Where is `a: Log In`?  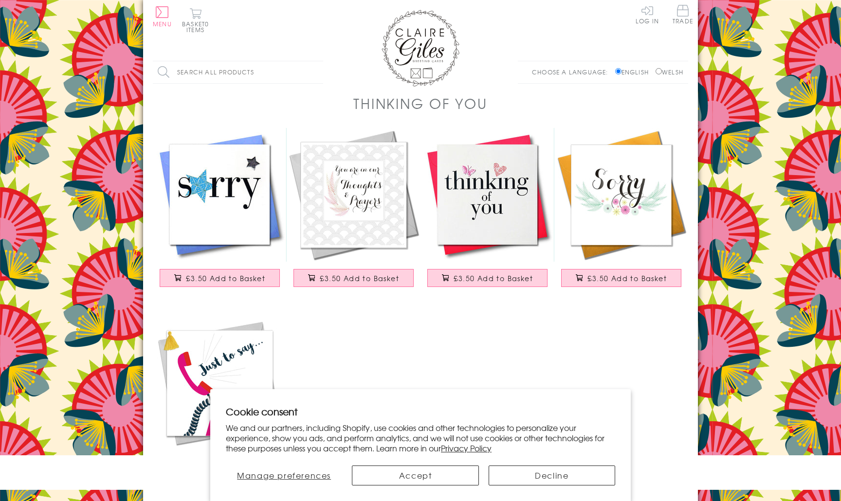
a: Log In is located at coordinates (647, 14).